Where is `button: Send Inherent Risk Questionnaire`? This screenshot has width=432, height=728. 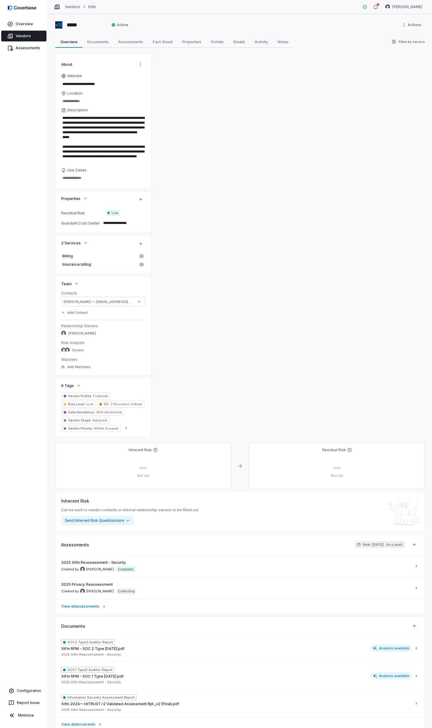 button: Send Inherent Risk Questionnaire is located at coordinates (98, 520).